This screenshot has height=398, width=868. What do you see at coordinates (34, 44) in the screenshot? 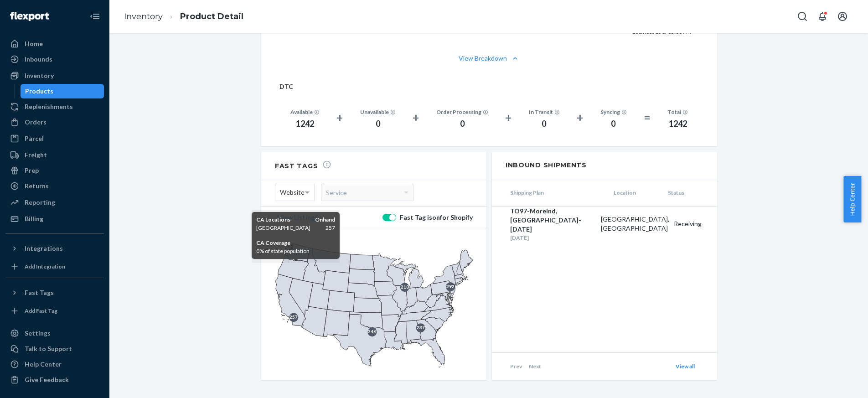
I see `div: Home` at bounding box center [34, 44].